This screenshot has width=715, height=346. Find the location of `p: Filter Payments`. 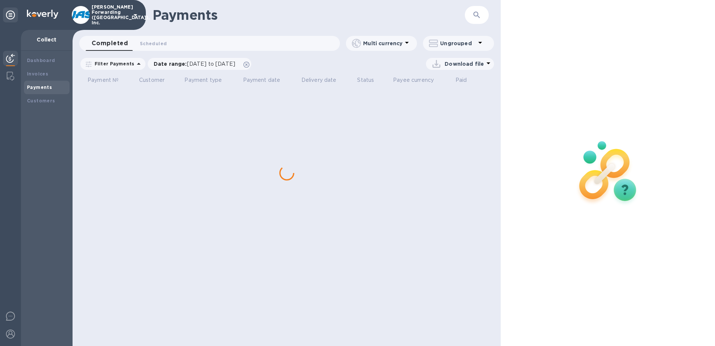

p: Filter Payments is located at coordinates (113, 64).